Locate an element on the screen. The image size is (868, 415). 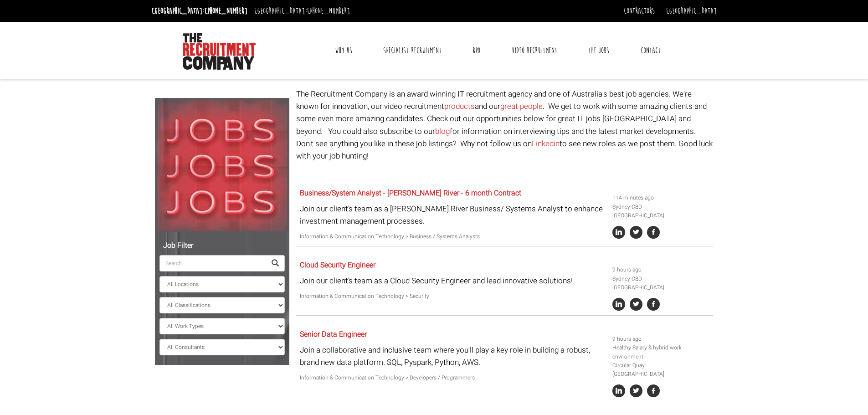
a: blog is located at coordinates (443, 131).